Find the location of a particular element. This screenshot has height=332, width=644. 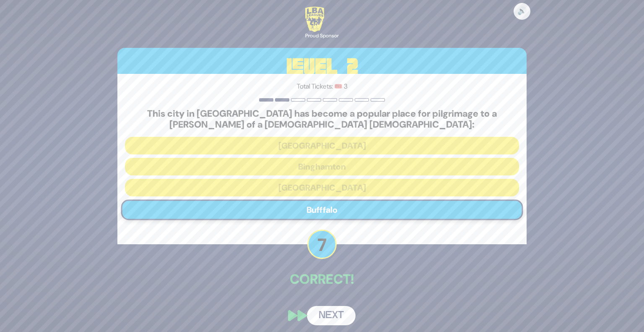

p: Total Tickets: 🎟️ 3 is located at coordinates (322, 86).